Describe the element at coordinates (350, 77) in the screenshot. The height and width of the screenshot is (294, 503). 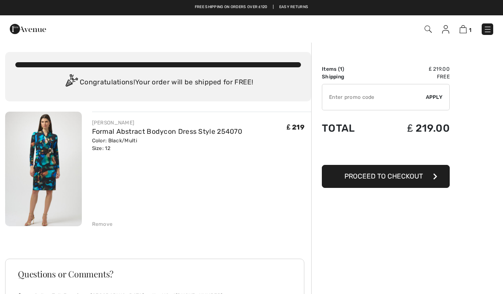
I see `td: Shipping` at that location.